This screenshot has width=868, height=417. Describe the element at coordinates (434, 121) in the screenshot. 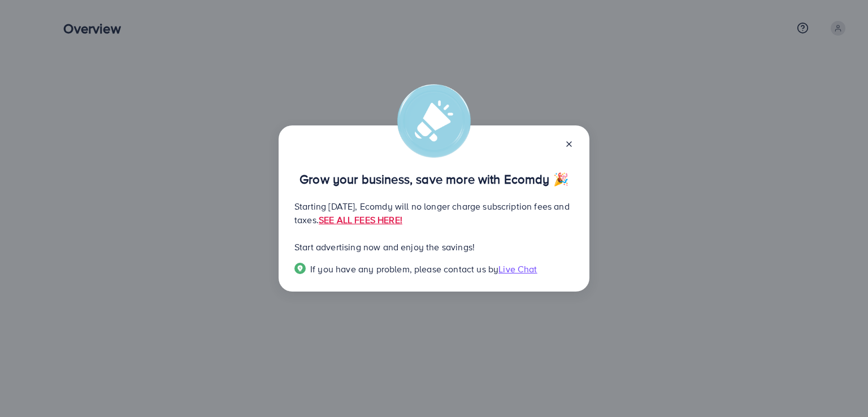

I see `img: alert` at that location.